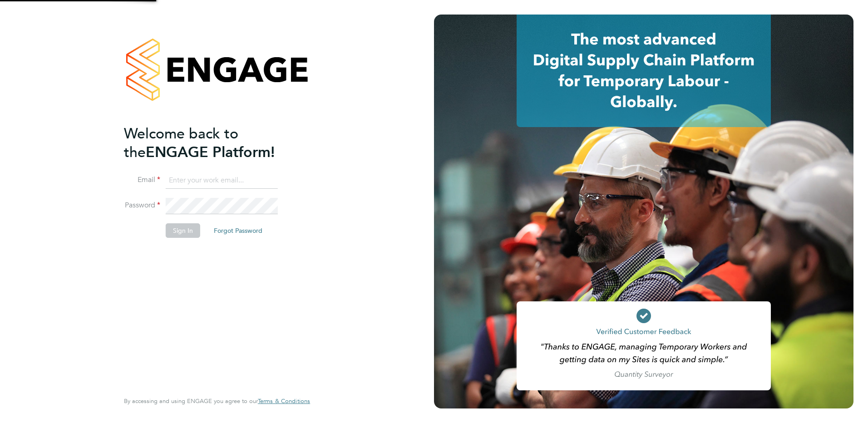 The image size is (868, 423). What do you see at coordinates (238, 230) in the screenshot?
I see `button: Forgot Password` at bounding box center [238, 230].